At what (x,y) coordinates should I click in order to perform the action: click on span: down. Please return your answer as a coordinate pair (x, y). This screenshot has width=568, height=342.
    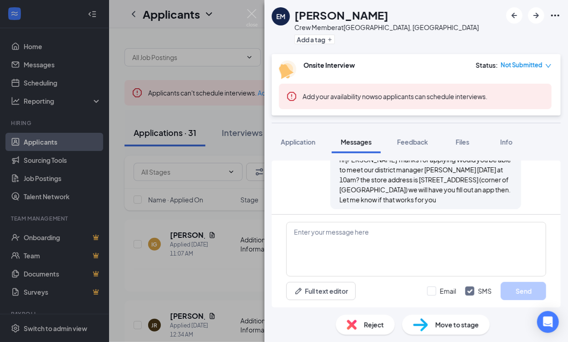
    Looking at the image, I should click on (549, 66).